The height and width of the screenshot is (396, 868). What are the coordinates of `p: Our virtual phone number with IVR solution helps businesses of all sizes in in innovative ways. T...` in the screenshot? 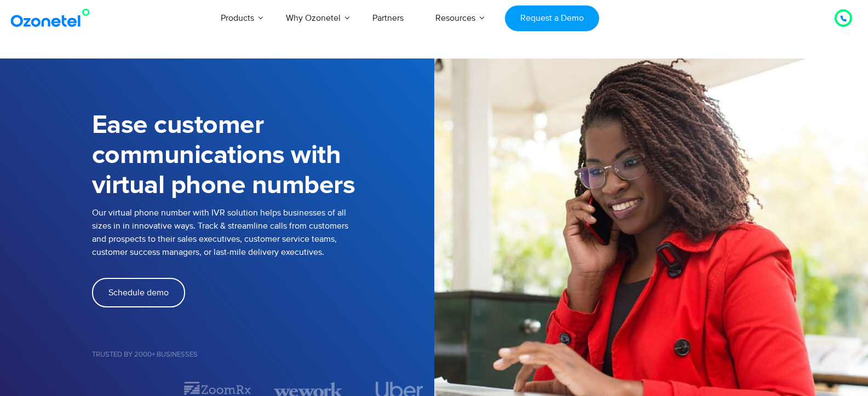 It's located at (263, 232).